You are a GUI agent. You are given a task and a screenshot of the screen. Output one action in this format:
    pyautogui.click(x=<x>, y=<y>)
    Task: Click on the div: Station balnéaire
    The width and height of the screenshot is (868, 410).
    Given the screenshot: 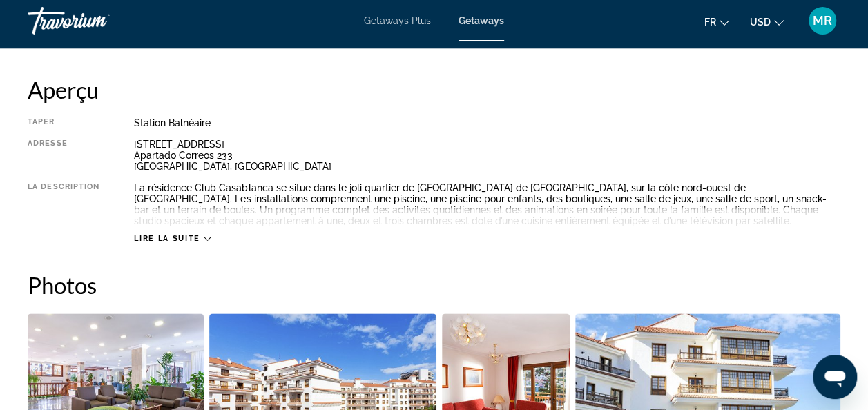 What is the action you would take?
    pyautogui.click(x=487, y=123)
    